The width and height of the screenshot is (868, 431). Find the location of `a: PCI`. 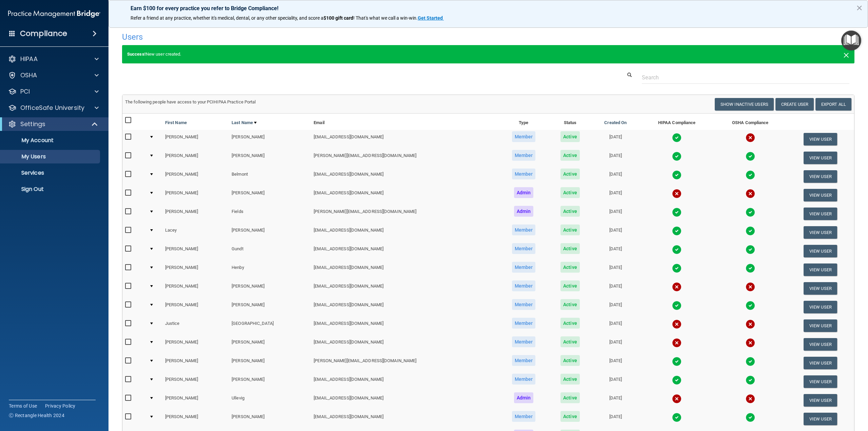

a: PCI is located at coordinates (53, 91).